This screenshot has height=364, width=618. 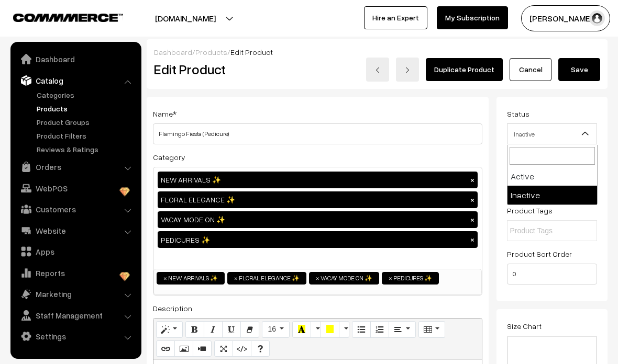 I want to click on a: Apps, so click(x=76, y=252).